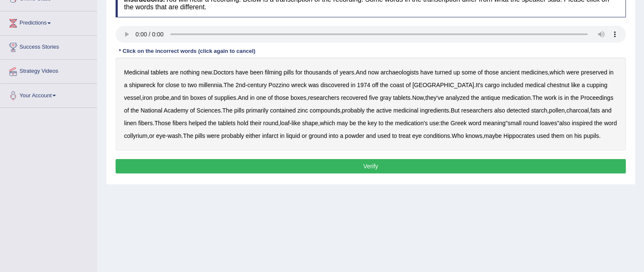  Describe the element at coordinates (130, 123) in the screenshot. I see `b: linen` at that location.